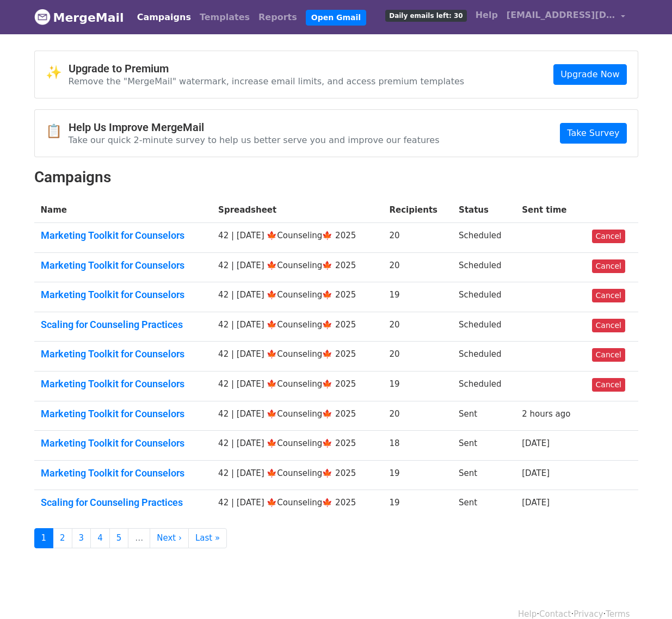 The width and height of the screenshot is (672, 619). Describe the element at coordinates (44, 538) in the screenshot. I see `a: 1` at that location.